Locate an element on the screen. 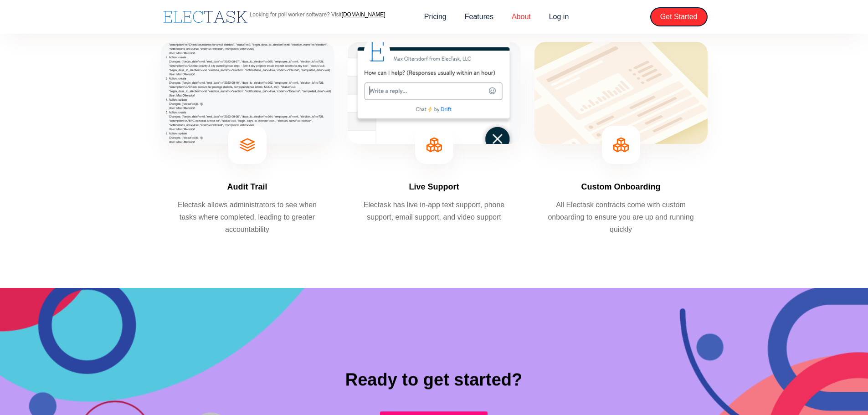  h2: Ready to get started? is located at coordinates (434, 379).